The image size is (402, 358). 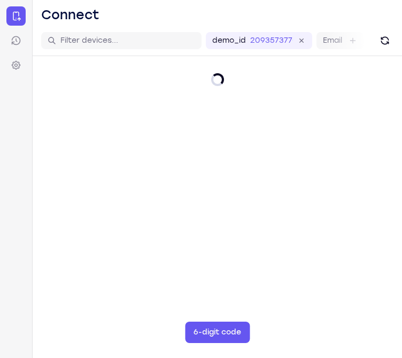 I want to click on button: 6-digit code, so click(x=217, y=332).